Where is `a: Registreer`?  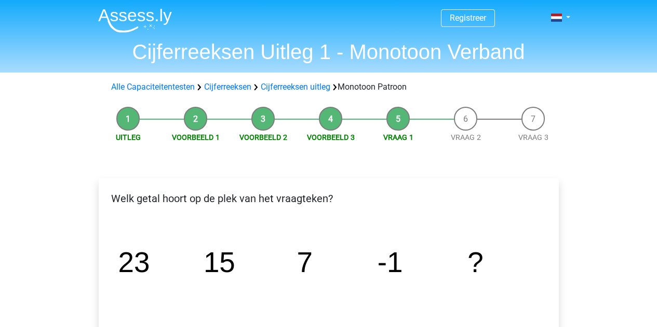
a: Registreer is located at coordinates (468, 18).